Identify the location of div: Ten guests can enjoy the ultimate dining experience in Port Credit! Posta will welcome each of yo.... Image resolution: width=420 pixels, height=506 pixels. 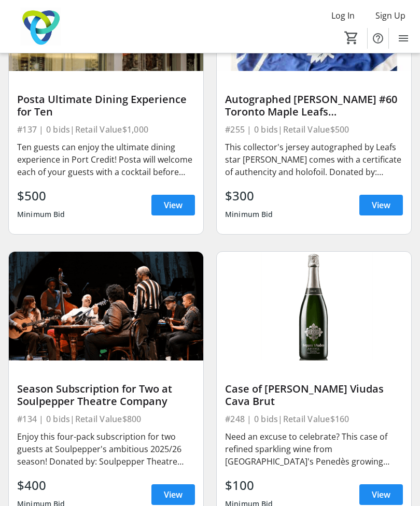
(106, 160).